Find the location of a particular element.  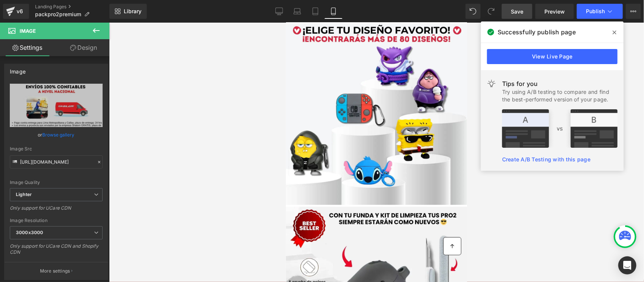

p: More settings is located at coordinates (55, 271).